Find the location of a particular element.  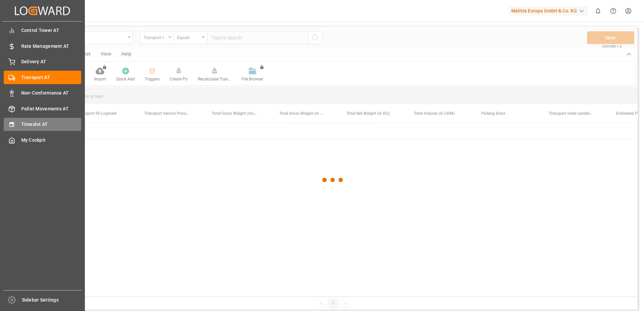

button: Help Center is located at coordinates (613, 11).